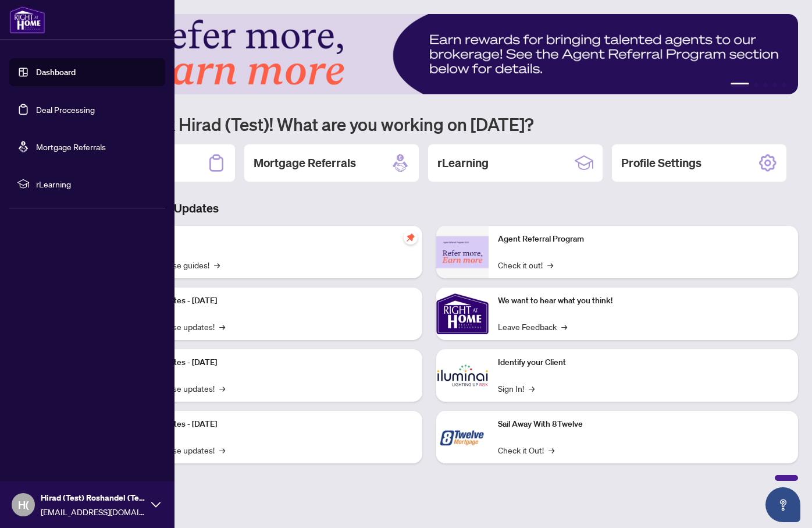 The width and height of the screenshot is (812, 528). What do you see at coordinates (462, 437) in the screenshot?
I see `img: Sail Away With 8Twelve` at bounding box center [462, 437].